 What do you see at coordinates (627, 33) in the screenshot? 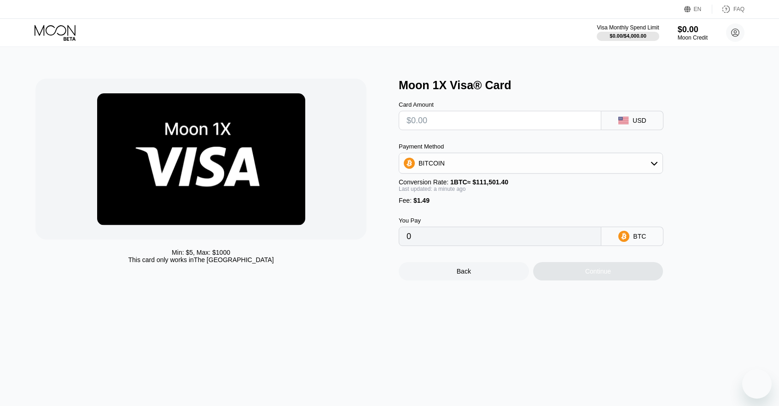
I see `div: Visa Monthly Spend Limit$0.00/$4,000.00` at bounding box center [627, 33].